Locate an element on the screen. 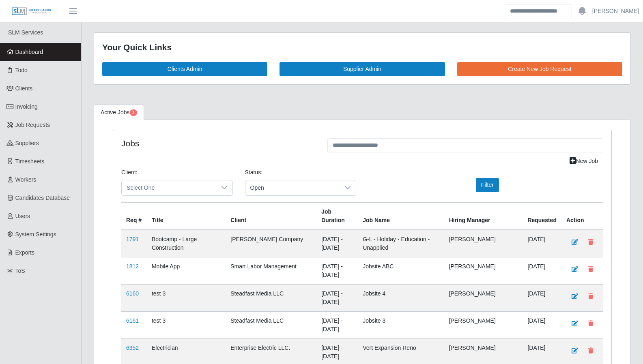 This screenshot has width=643, height=364. span: Candidates Database is located at coordinates (43, 198).